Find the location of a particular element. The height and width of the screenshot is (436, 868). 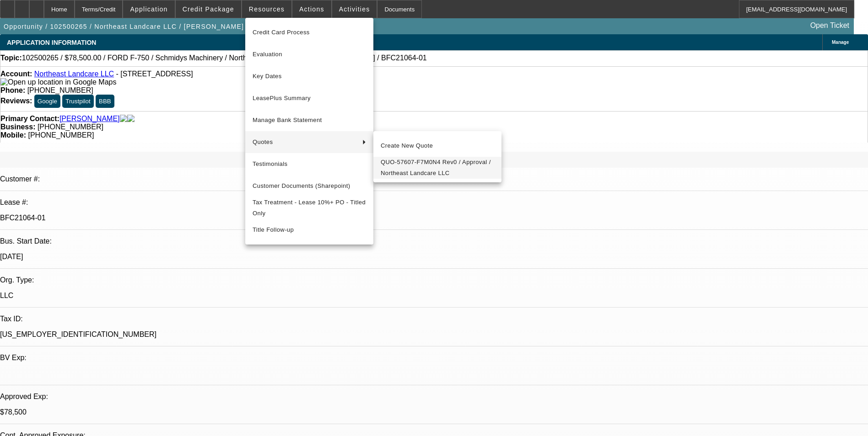

span: Key Dates is located at coordinates (310, 76).